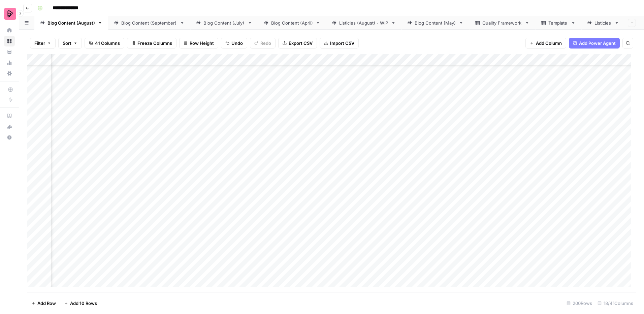  Describe the element at coordinates (234, 43) in the screenshot. I see `button: Undo` at that location.